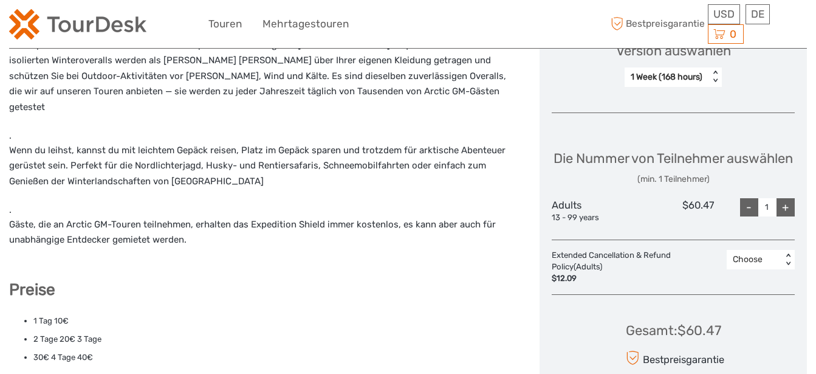  Describe the element at coordinates (757, 14) in the screenshot. I see `div: DE` at that location.